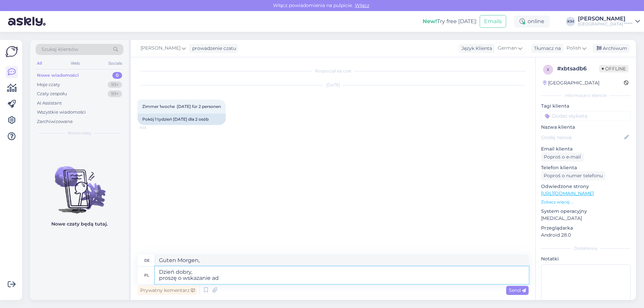 The image size is (644, 308). I want to click on div: de, so click(147, 260).